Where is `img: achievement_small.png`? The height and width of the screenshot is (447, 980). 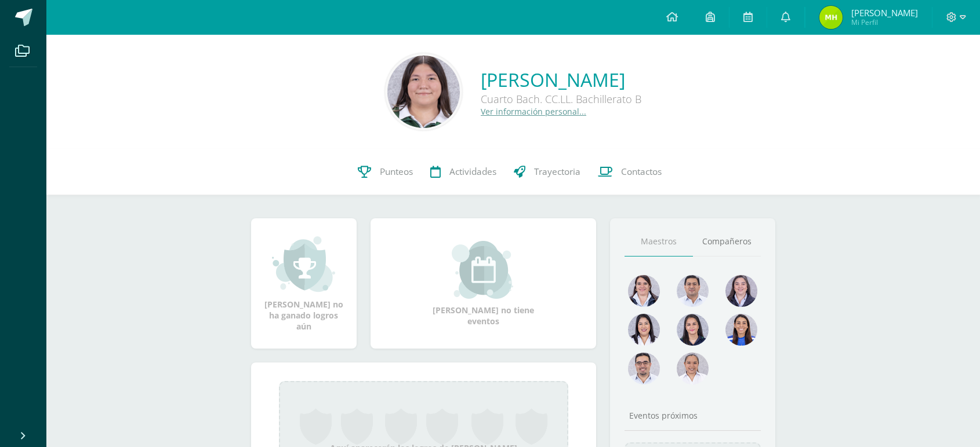
img: achievement_small.png is located at coordinates (303, 264).